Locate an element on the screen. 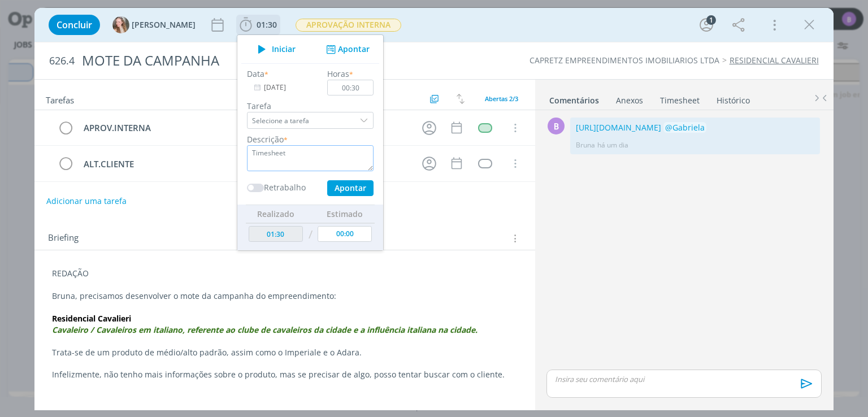  div: APROV.INTERNA is located at coordinates (244, 127).